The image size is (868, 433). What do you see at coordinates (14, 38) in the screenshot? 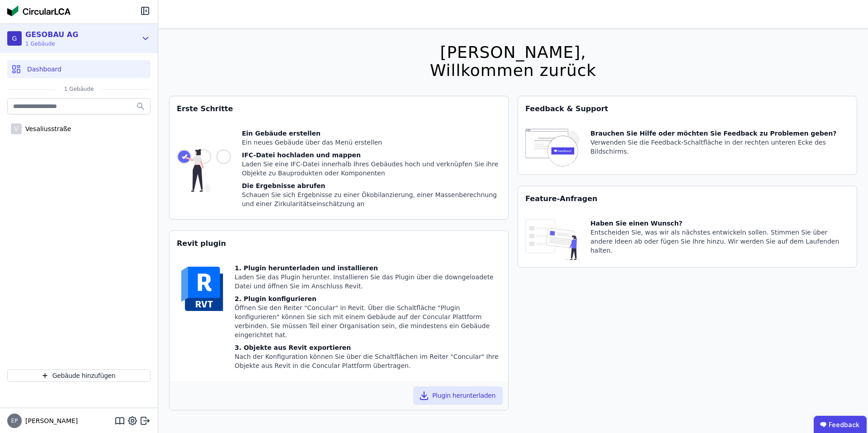
I see `div: G` at bounding box center [14, 38].